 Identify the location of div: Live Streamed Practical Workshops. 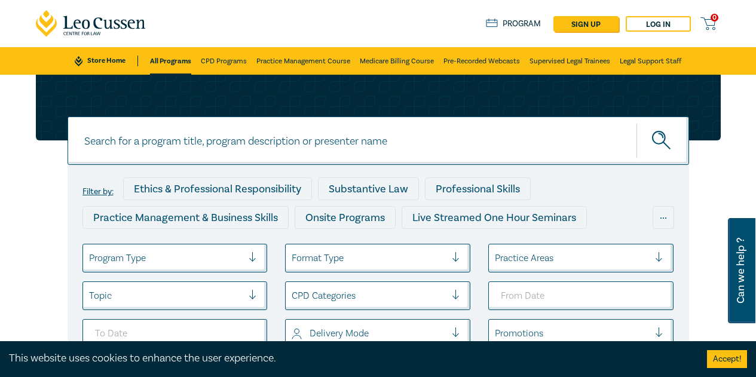
(408, 246).